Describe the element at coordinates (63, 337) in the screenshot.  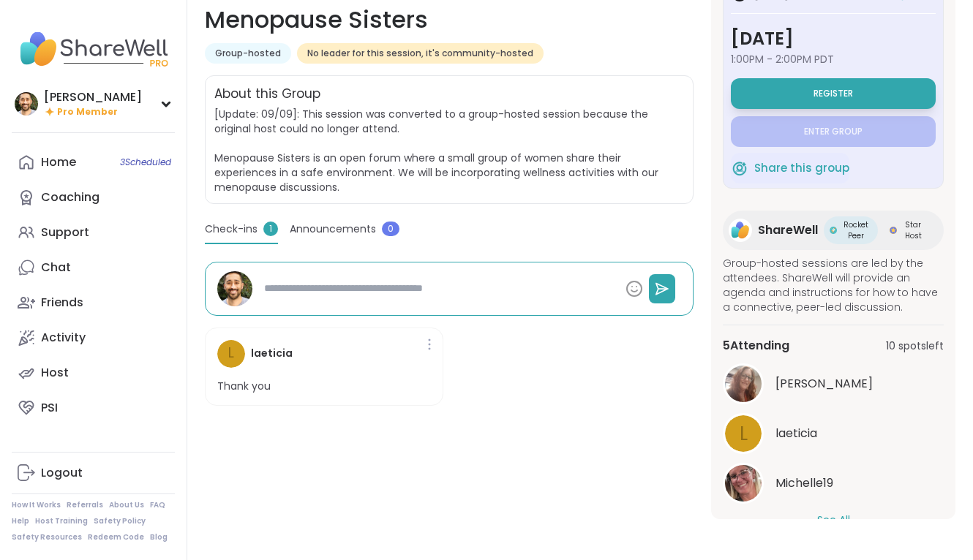
I see `div: Activity` at that location.